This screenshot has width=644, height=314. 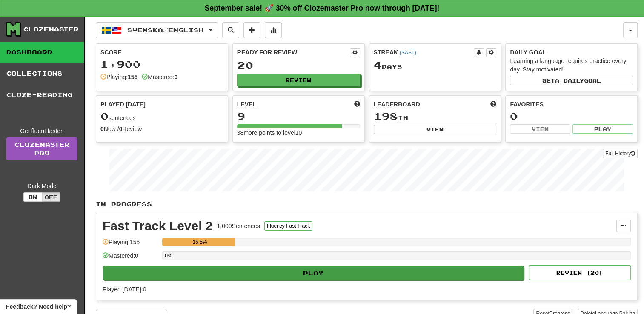 What do you see at coordinates (162, 64) in the screenshot?
I see `div: 1,900` at bounding box center [162, 64].